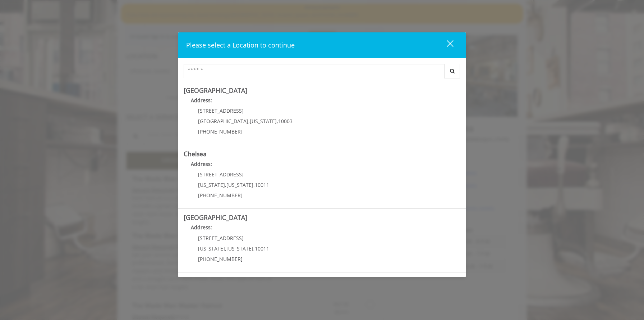  What do you see at coordinates (322, 73) in the screenshot?
I see `div: Center Select` at bounding box center [322, 73].